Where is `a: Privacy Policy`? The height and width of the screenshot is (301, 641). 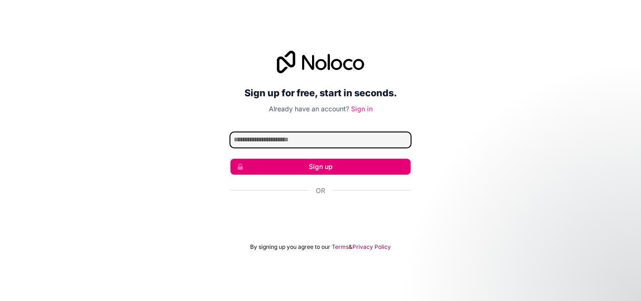 a: Privacy Policy is located at coordinates (372, 247).